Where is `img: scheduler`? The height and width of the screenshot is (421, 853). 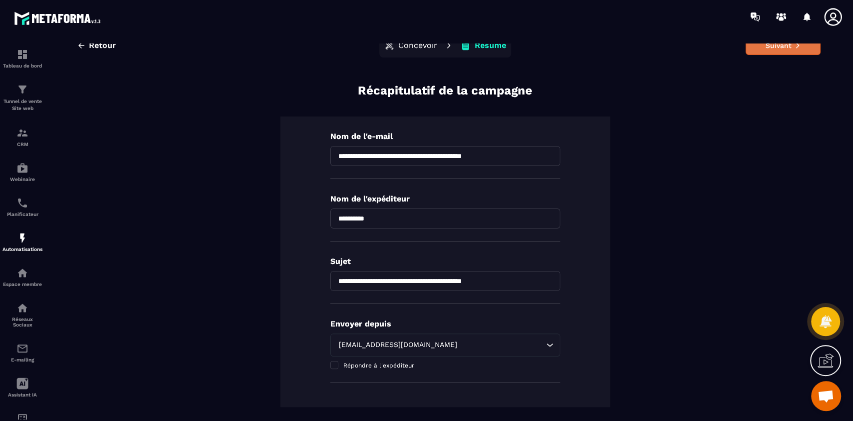
img: scheduler is located at coordinates (22, 203).